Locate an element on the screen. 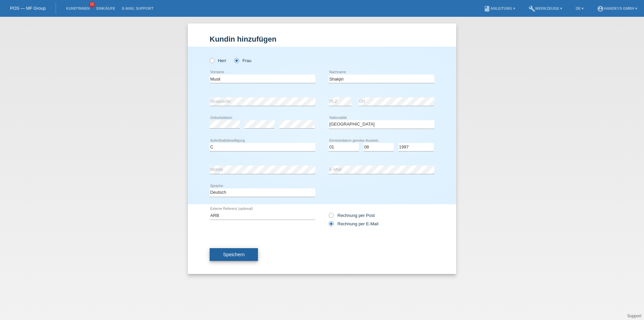 This screenshot has width=644, height=320. i: build is located at coordinates (532, 9).